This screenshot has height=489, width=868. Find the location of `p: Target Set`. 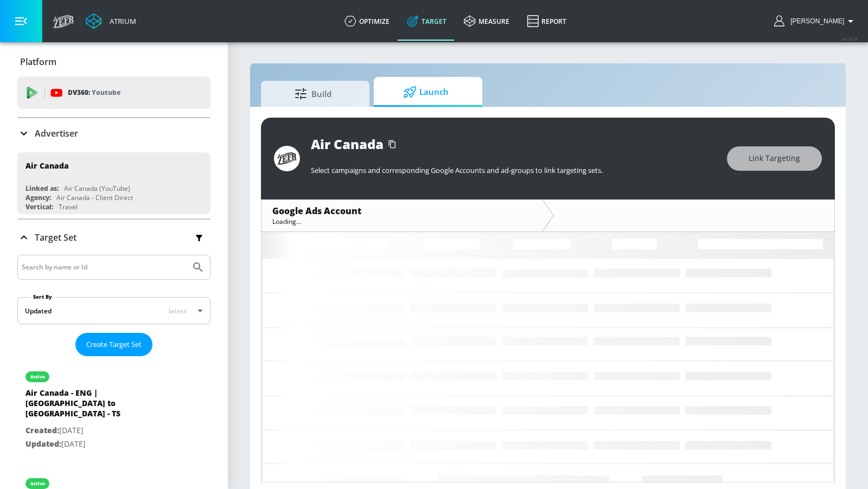

p: Target Set is located at coordinates (56, 238).